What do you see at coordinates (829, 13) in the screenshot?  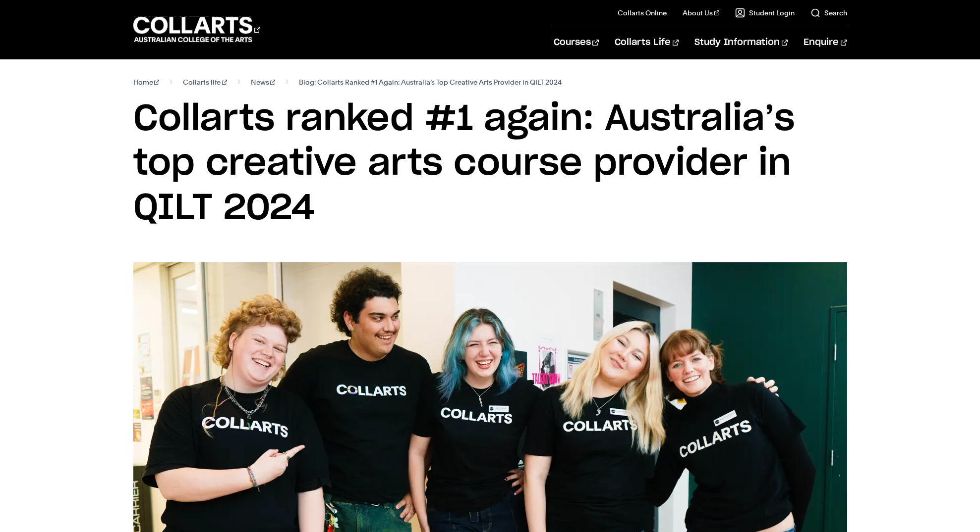 I see `a: Search` at bounding box center [829, 13].